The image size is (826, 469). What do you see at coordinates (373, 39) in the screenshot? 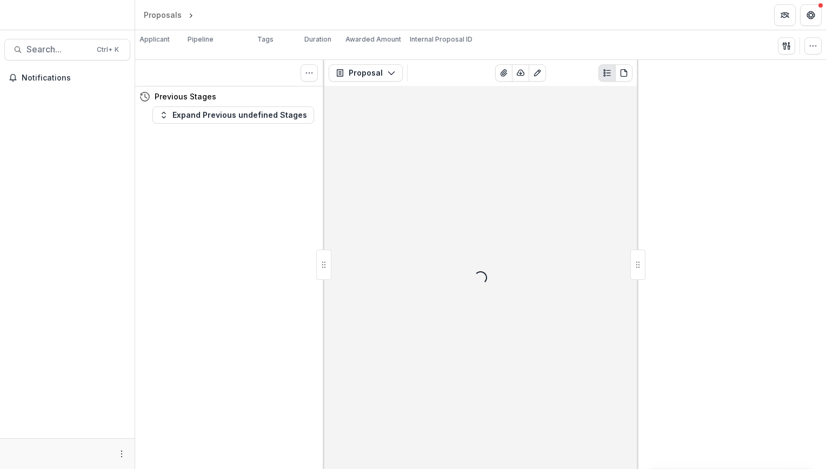
I see `p: Awarded Amount` at bounding box center [373, 39].